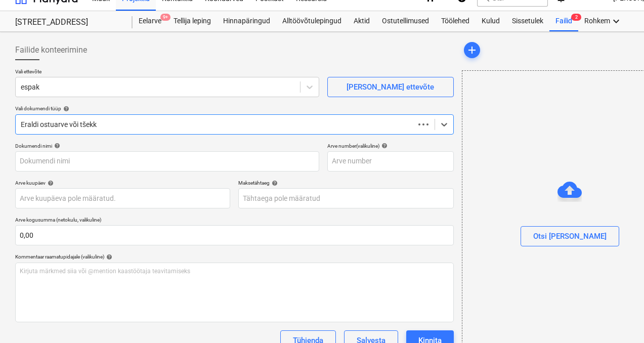 Image resolution: width=644 pixels, height=343 pixels. What do you see at coordinates (603, 21) in the screenshot?
I see `div: Rohkem` at bounding box center [603, 21].